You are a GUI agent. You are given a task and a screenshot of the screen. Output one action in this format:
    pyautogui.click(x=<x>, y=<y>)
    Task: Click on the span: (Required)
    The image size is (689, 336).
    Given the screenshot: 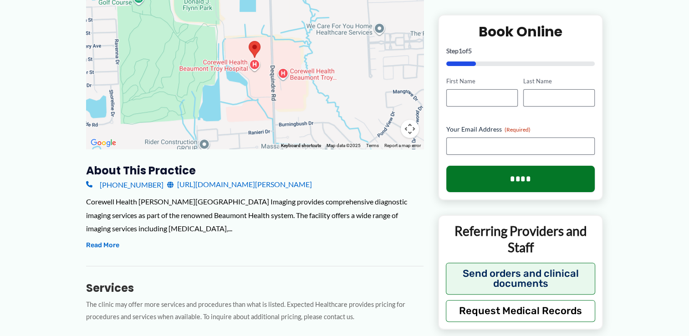 What is the action you would take?
    pyautogui.click(x=517, y=129)
    